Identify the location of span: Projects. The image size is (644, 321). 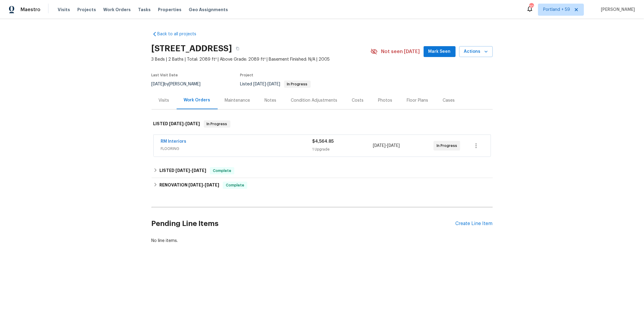
(86, 10).